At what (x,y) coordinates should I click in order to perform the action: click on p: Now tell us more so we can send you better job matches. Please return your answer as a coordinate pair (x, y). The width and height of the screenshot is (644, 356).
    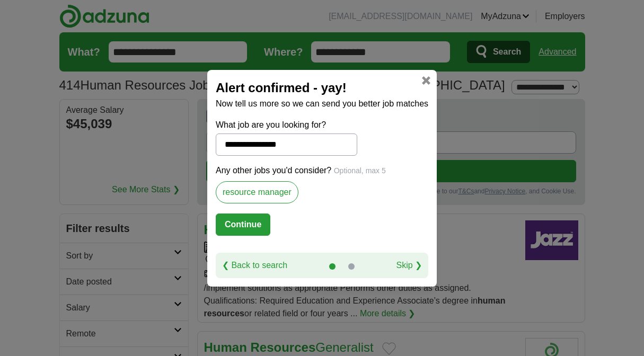
    Looking at the image, I should click on (322, 104).